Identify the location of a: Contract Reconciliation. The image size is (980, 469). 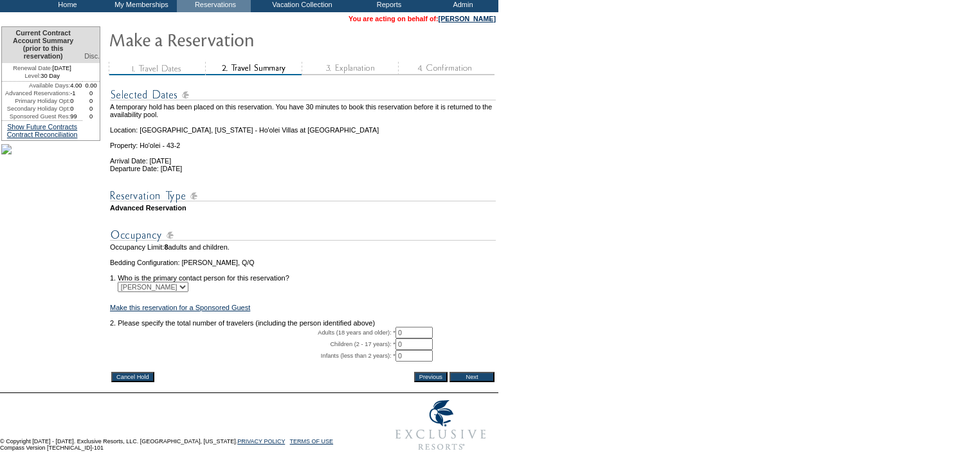
(42, 134).